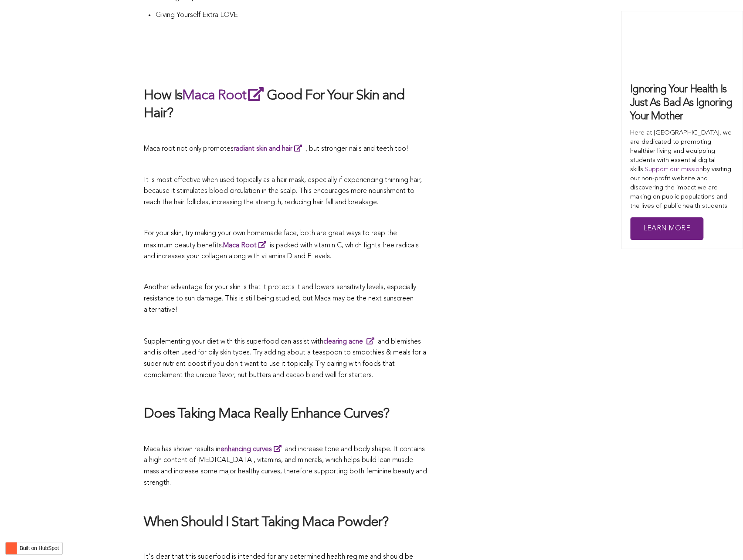 This screenshot has width=743, height=560. What do you see at coordinates (285, 358) in the screenshot?
I see `span: Supplementing your diet with this superfood can assist with and blemishes and is often used for o...` at bounding box center [285, 358].